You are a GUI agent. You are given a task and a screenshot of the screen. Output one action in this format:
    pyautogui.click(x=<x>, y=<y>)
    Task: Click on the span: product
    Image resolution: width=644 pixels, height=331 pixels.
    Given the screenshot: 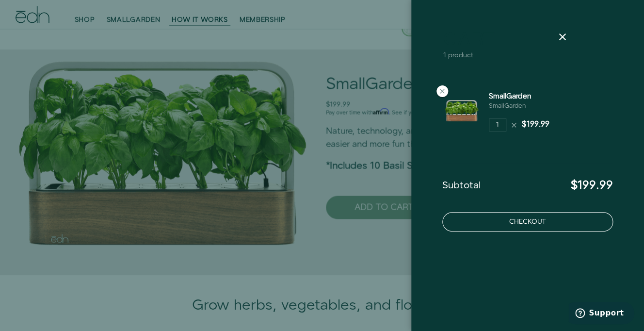 What is the action you would take?
    pyautogui.click(x=461, y=55)
    